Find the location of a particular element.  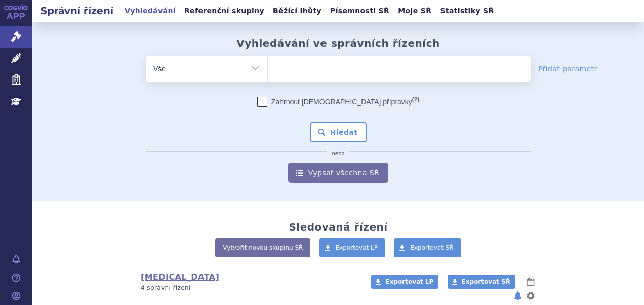

h2: Vyhledávání ve správních řízeních is located at coordinates (338, 43).